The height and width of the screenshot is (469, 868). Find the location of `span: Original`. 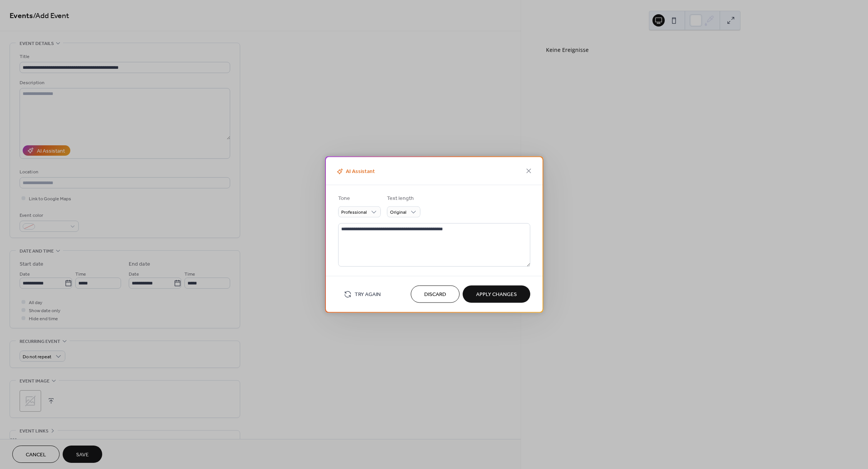

span: Original is located at coordinates (398, 213).